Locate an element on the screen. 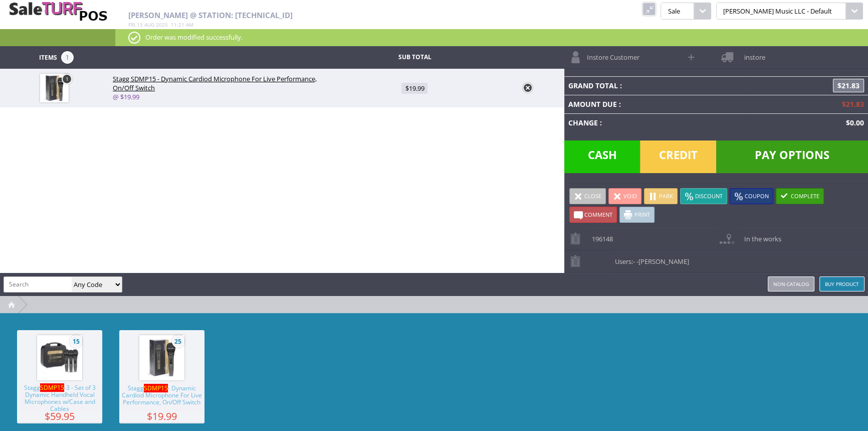 Image resolution: width=868 pixels, height=431 pixels. span: Aug is located at coordinates (149, 24).